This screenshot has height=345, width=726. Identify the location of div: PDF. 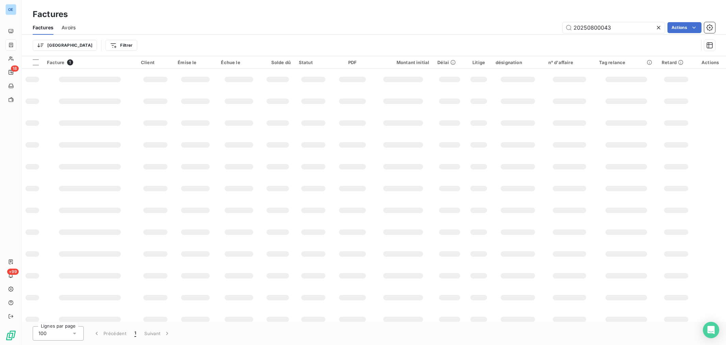
(352, 62).